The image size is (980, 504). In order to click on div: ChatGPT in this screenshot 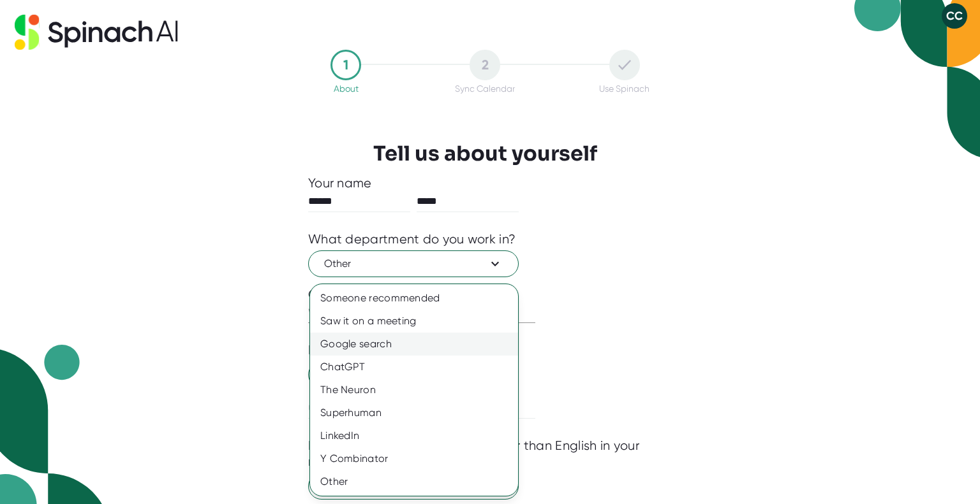, I will do `click(414, 367)`.